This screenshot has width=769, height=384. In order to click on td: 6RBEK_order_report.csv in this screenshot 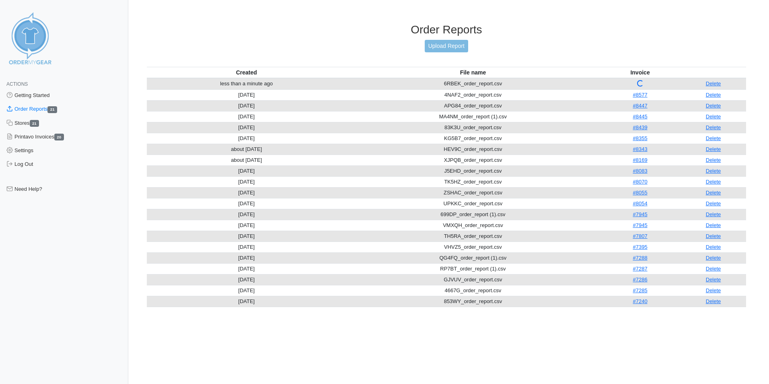, I will do `click(473, 84)`.